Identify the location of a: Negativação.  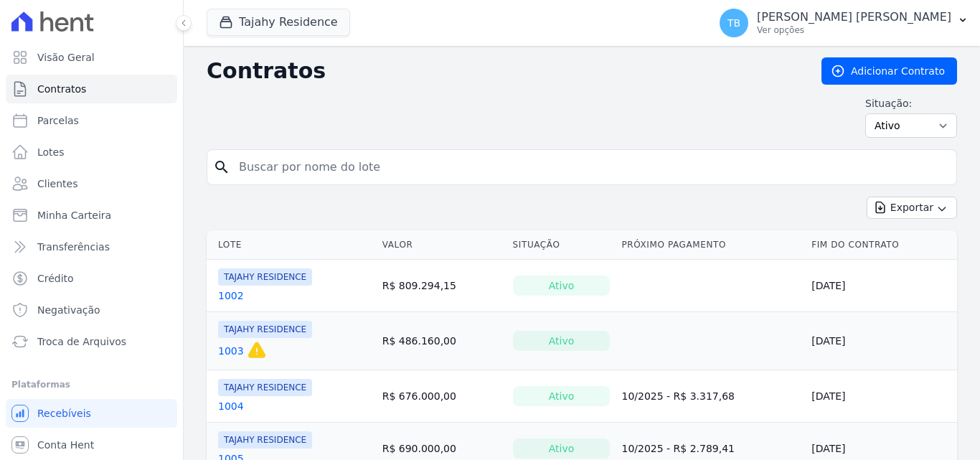
(91, 310).